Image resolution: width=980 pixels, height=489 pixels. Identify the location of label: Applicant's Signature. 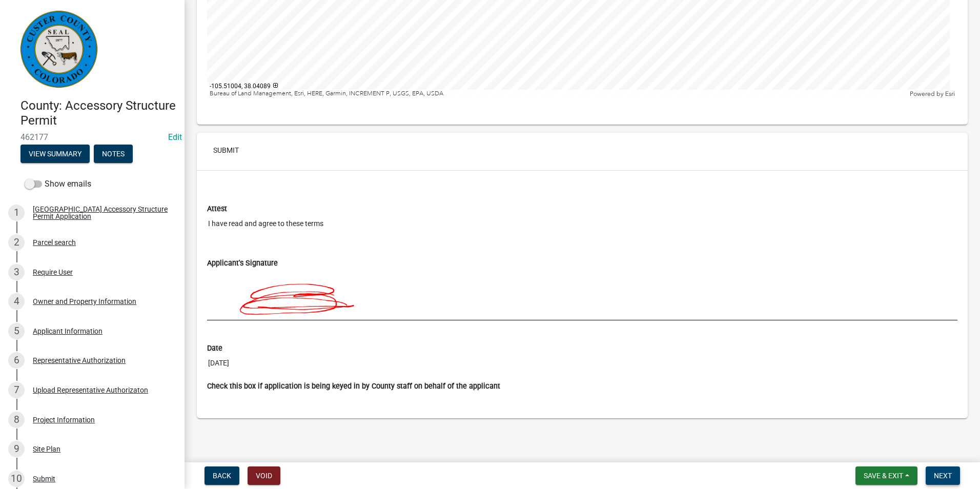
(243, 264).